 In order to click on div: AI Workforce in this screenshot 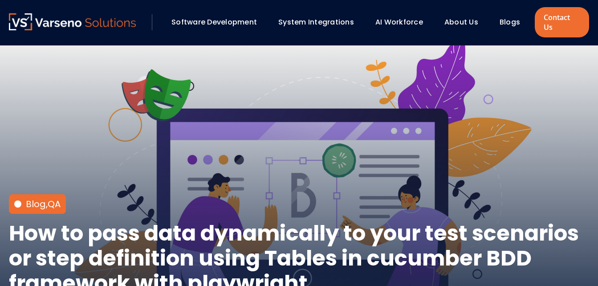, I will do `click(403, 22)`.